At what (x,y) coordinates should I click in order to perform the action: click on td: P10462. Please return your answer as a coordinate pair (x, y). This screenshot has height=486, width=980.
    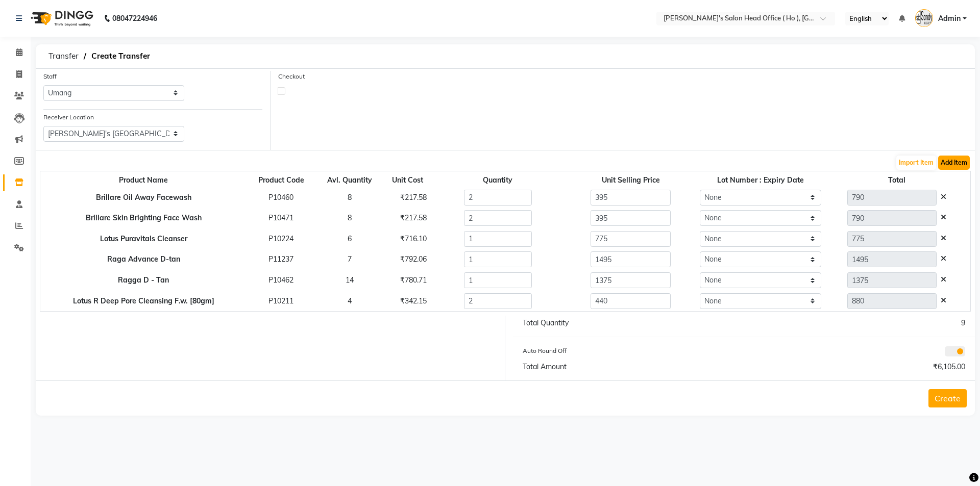
    Looking at the image, I should click on (280, 280).